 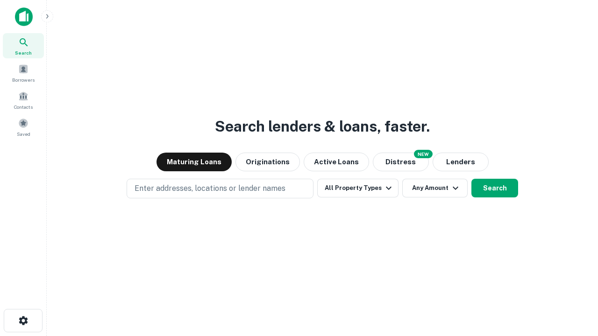 What do you see at coordinates (23, 134) in the screenshot?
I see `span: Saved` at bounding box center [23, 134].